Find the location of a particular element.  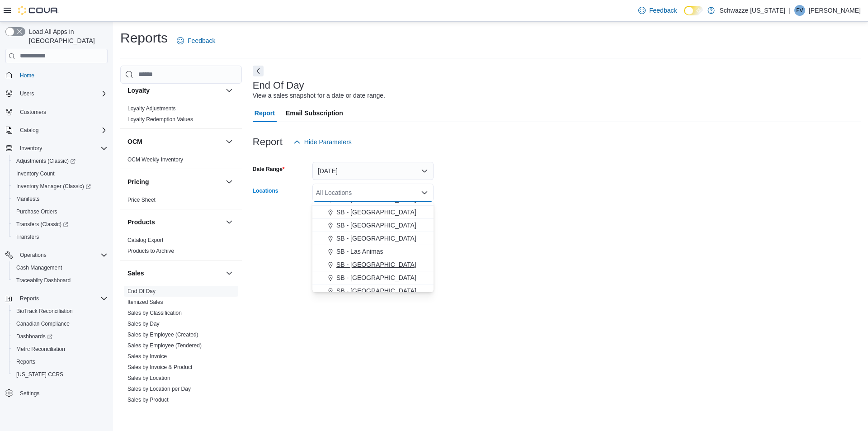

button: Customers is located at coordinates (57, 112).